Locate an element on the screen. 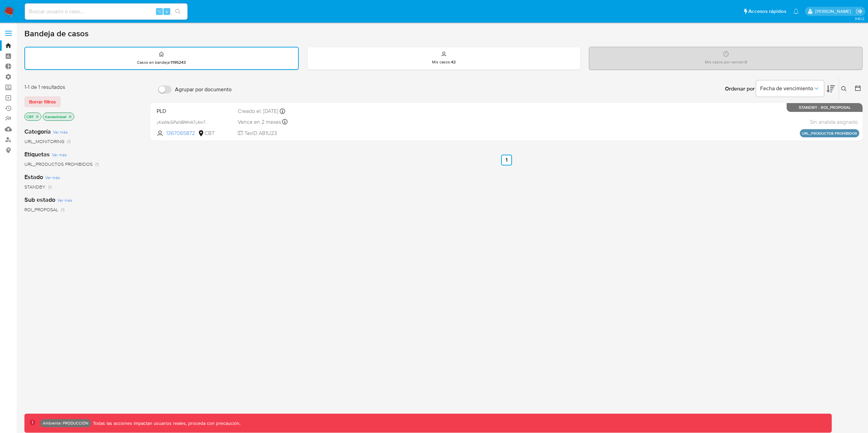 This screenshot has height=433, width=868. p: Todas las acciones impactan usuarios reales, proceda con precaución. is located at coordinates (166, 423).